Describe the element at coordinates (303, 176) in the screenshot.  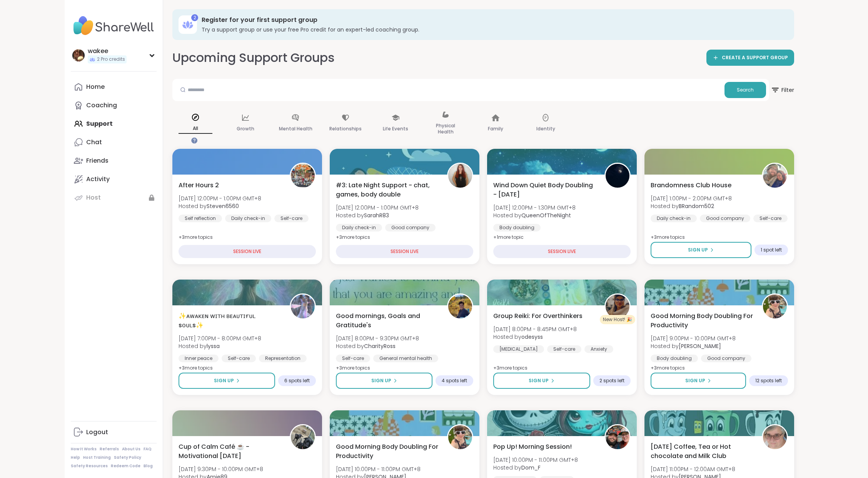
I see `img: Steven6560` at that location.